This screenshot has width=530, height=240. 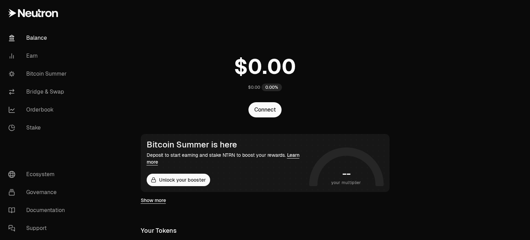 What do you see at coordinates (39, 74) in the screenshot?
I see `a: Bitcoin Summer` at bounding box center [39, 74].